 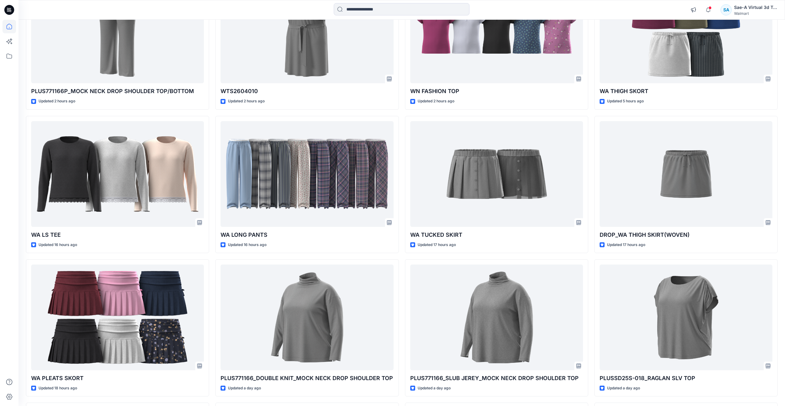 I want to click on div: SA, so click(x=726, y=10).